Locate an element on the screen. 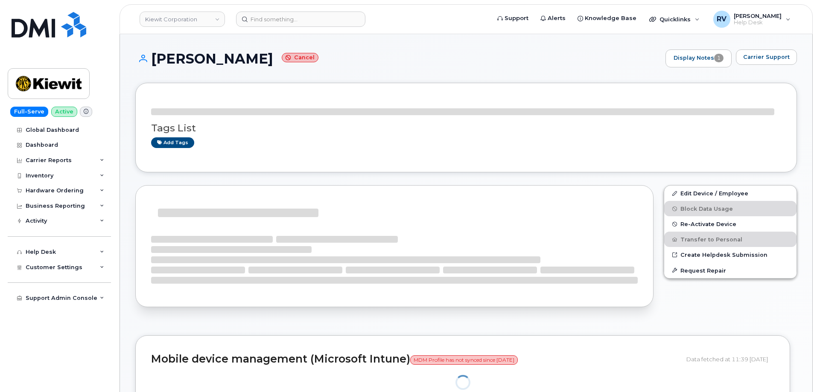 Image resolution: width=817 pixels, height=392 pixels. small: Cancel is located at coordinates (300, 58).